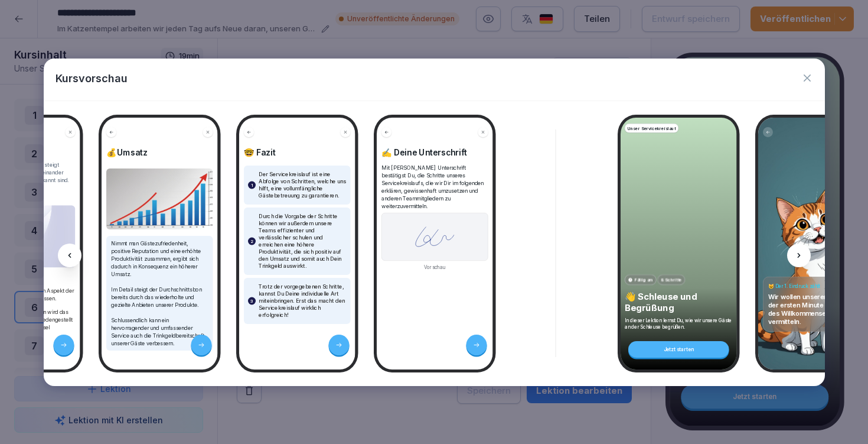 This screenshot has width=868, height=444. Describe the element at coordinates (672, 280) in the screenshot. I see `p: 8 Schritte` at that location.